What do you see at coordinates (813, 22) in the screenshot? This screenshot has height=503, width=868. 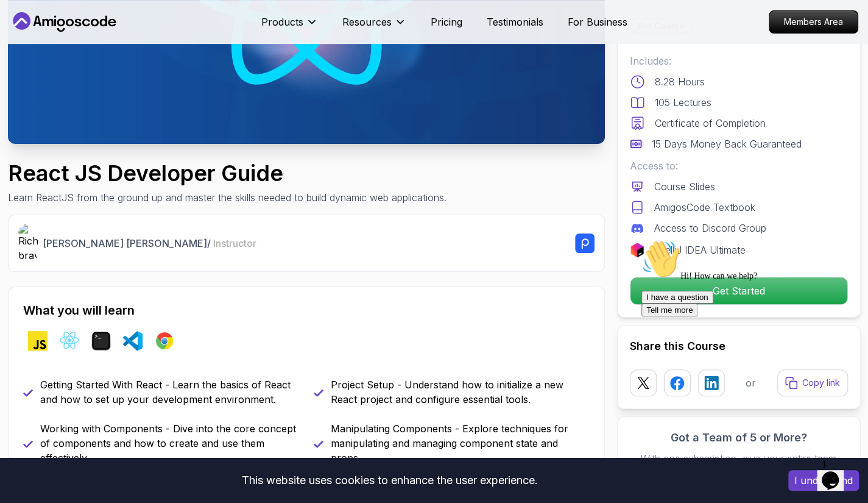 I see `a: Members Area` at bounding box center [813, 22].